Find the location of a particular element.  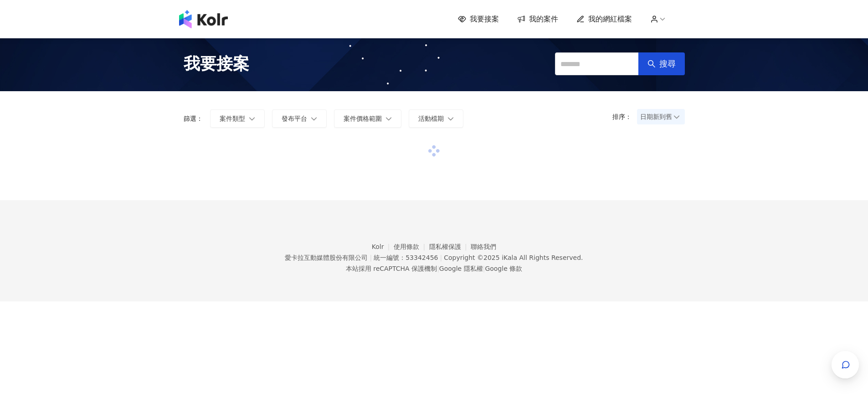

span: 搜尋 is located at coordinates (668, 64).